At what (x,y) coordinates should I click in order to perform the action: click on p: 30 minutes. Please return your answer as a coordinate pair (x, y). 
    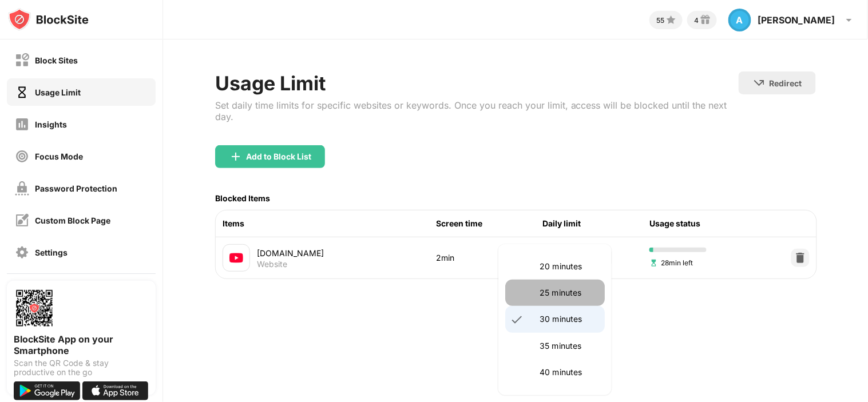
    Looking at the image, I should click on (569, 319).